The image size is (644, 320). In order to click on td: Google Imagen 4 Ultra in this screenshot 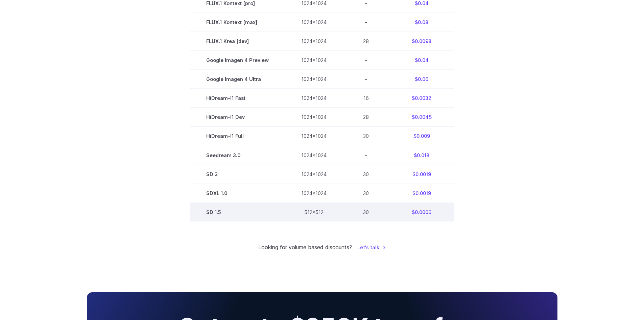, I will do `click(237, 79)`.